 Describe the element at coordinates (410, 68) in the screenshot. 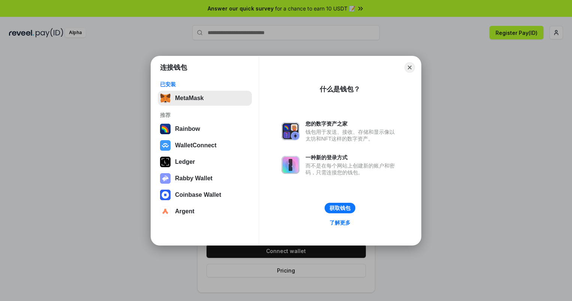

I see `button: Close` at that location.